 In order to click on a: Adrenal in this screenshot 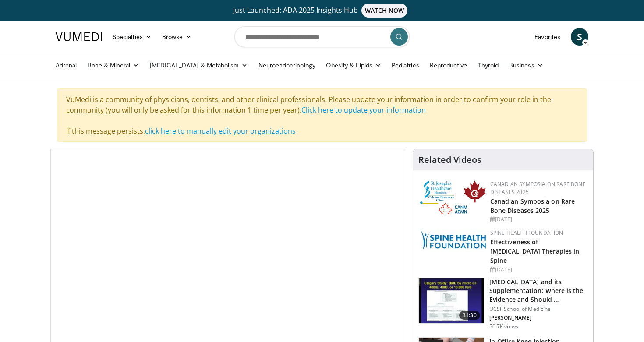, I will do `click(66, 65)`.